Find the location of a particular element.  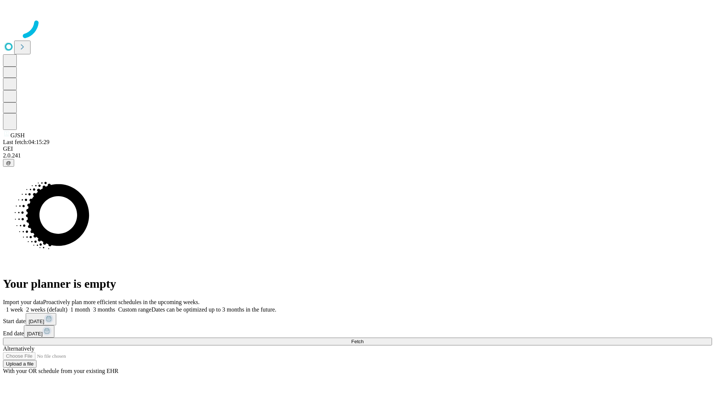

span: 3 months is located at coordinates (104, 309).